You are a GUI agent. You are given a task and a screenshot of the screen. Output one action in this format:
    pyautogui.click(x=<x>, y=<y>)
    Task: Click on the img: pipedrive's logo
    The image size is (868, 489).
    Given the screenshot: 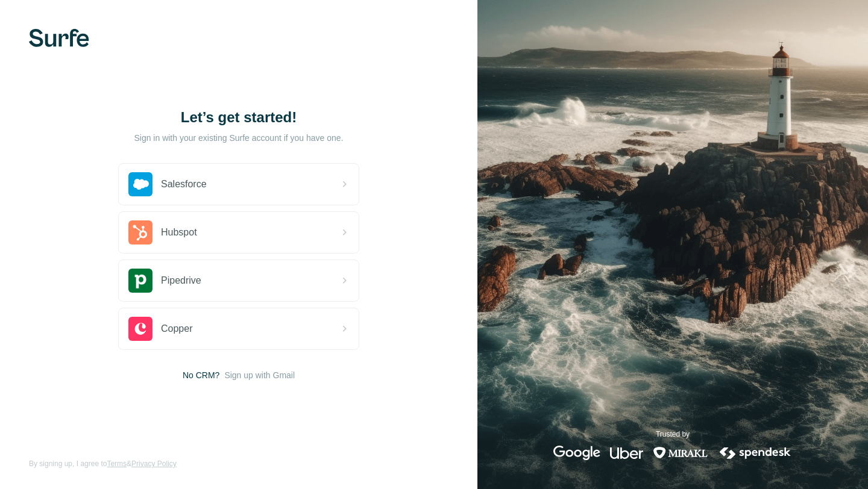 What is the action you would take?
    pyautogui.click(x=141, y=281)
    